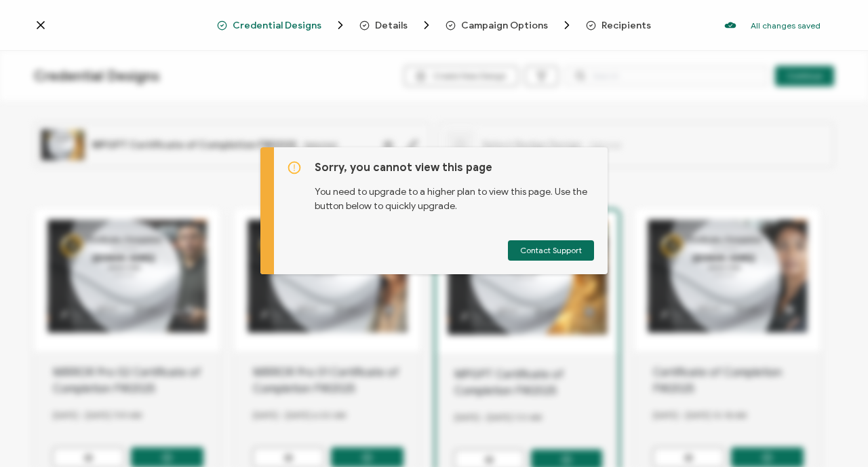  I want to click on div: Breadcrumb, so click(434, 25).